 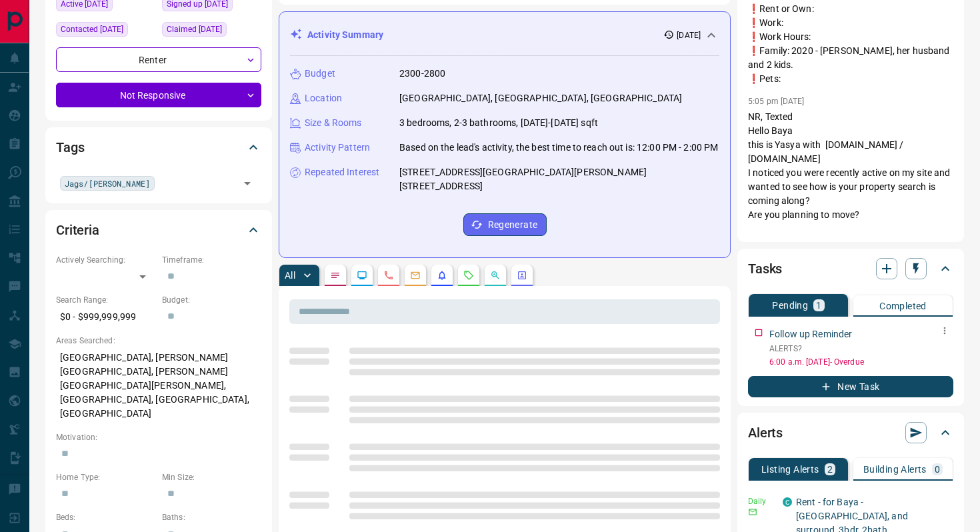 I want to click on p: Repeated Interest, so click(x=342, y=172).